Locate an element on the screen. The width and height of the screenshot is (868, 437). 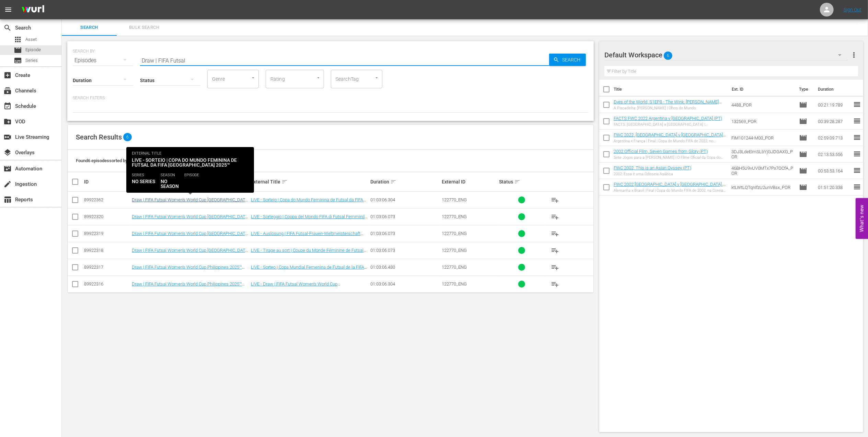
span: Live Streaming is located at coordinates (7, 137).